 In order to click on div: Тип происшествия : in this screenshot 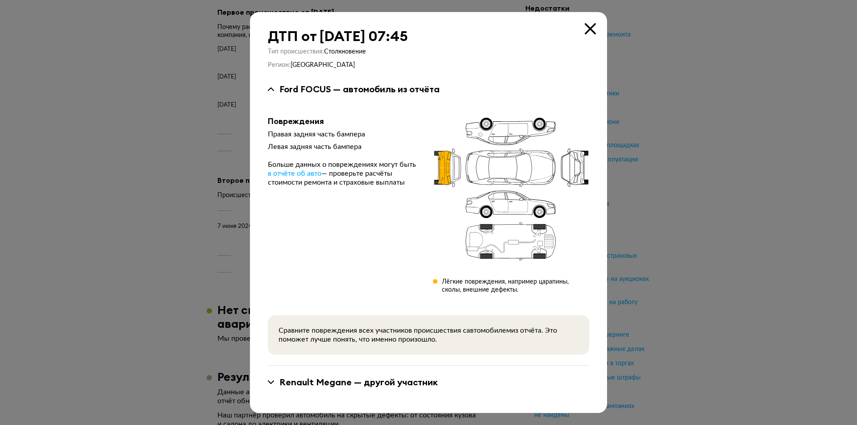, I will do `click(428, 52)`.